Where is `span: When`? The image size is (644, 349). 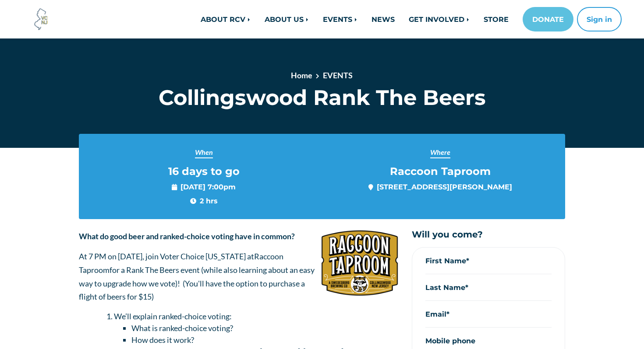
span: When is located at coordinates (204, 152).